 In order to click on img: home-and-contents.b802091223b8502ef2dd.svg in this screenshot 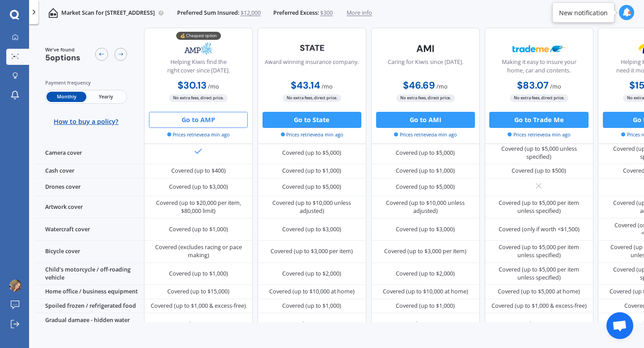, I will do `click(53, 13)`.